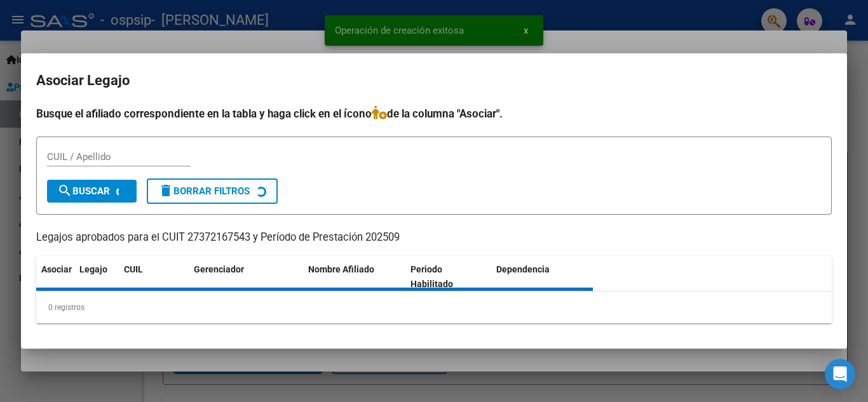 The width and height of the screenshot is (868, 402). Describe the element at coordinates (218, 270) in the screenshot. I see `span: Gerenciador` at that location.